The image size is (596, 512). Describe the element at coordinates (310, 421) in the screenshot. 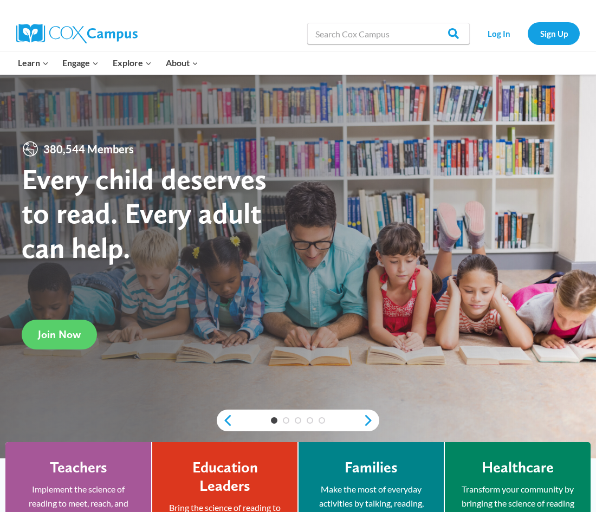

I see `a: 4` at that location.